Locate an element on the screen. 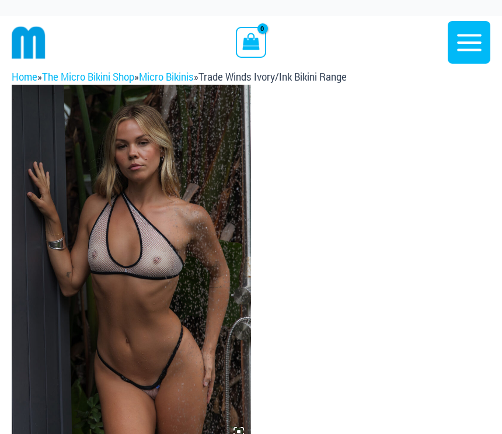  a: Home is located at coordinates (25, 77).